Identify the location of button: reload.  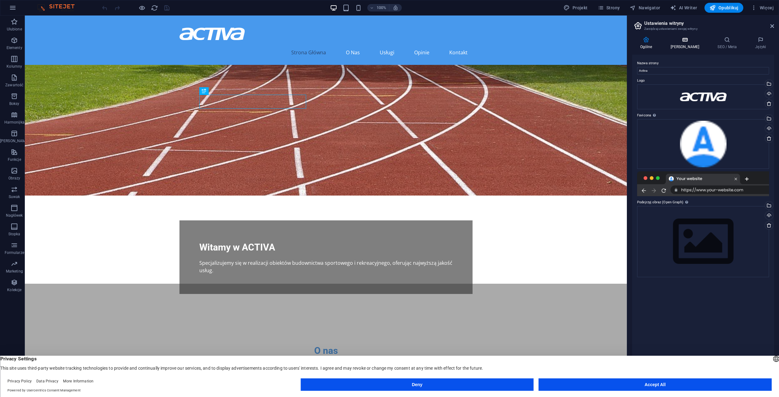
(154, 8).